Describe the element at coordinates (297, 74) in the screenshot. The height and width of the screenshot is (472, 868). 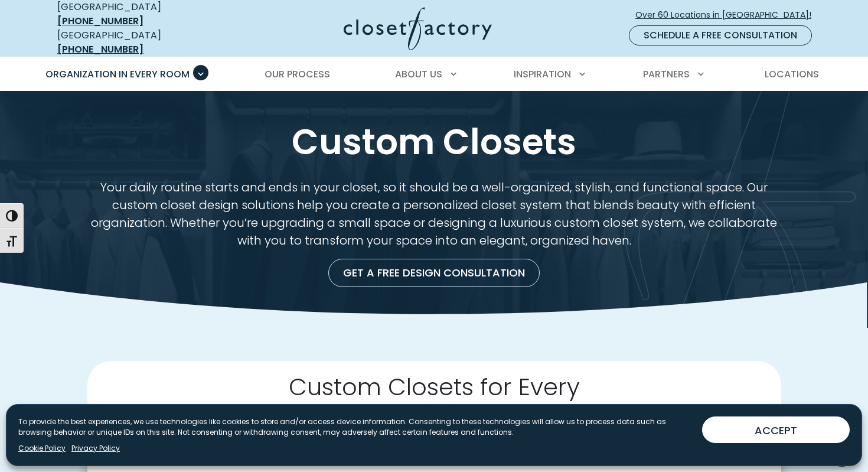
I see `span: Our Process` at that location.